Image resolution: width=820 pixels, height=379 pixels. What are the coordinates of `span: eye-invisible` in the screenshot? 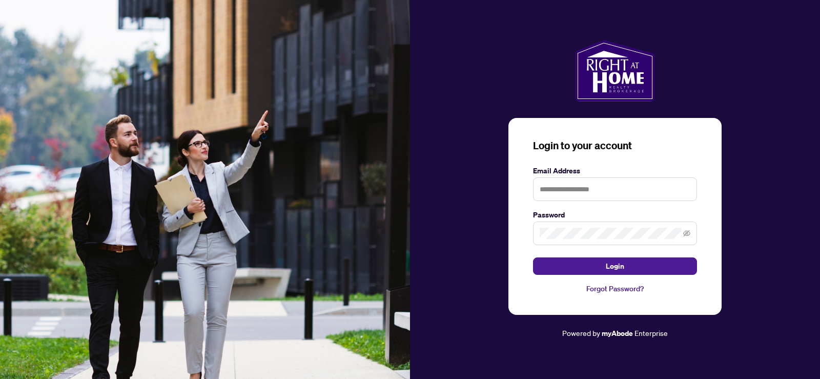 It's located at (687, 233).